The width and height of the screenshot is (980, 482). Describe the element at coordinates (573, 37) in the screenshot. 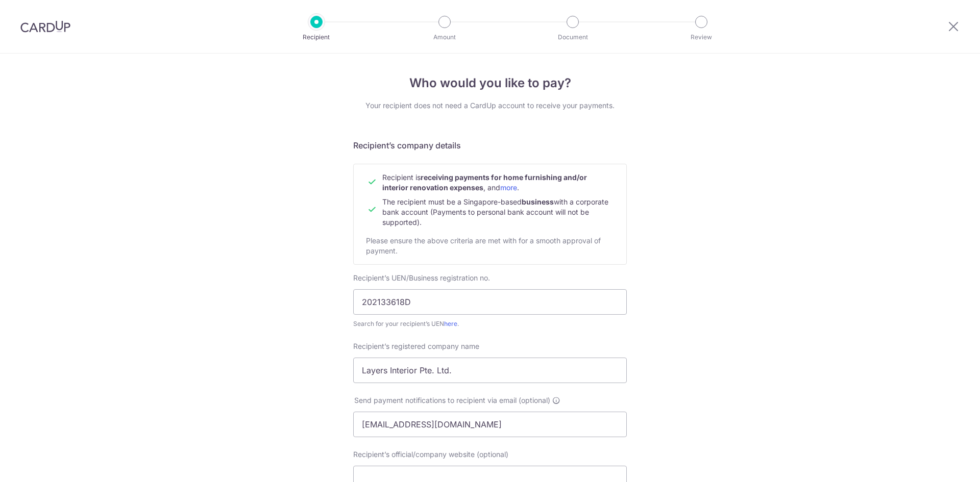

I see `p: Document` at that location.